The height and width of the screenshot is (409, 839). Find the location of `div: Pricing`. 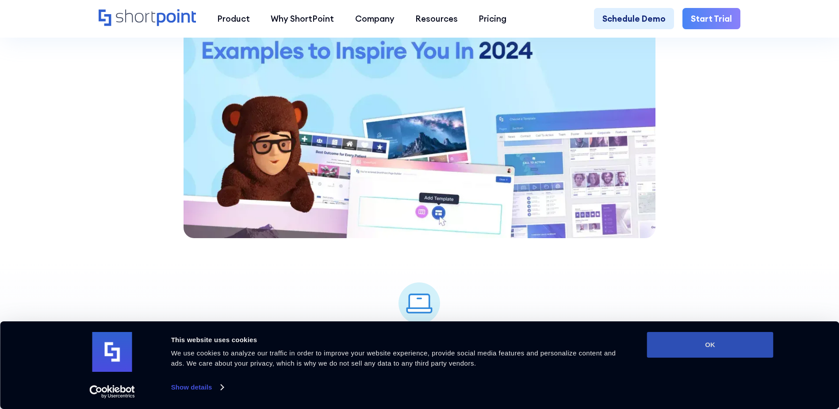

div: Pricing is located at coordinates (492, 19).